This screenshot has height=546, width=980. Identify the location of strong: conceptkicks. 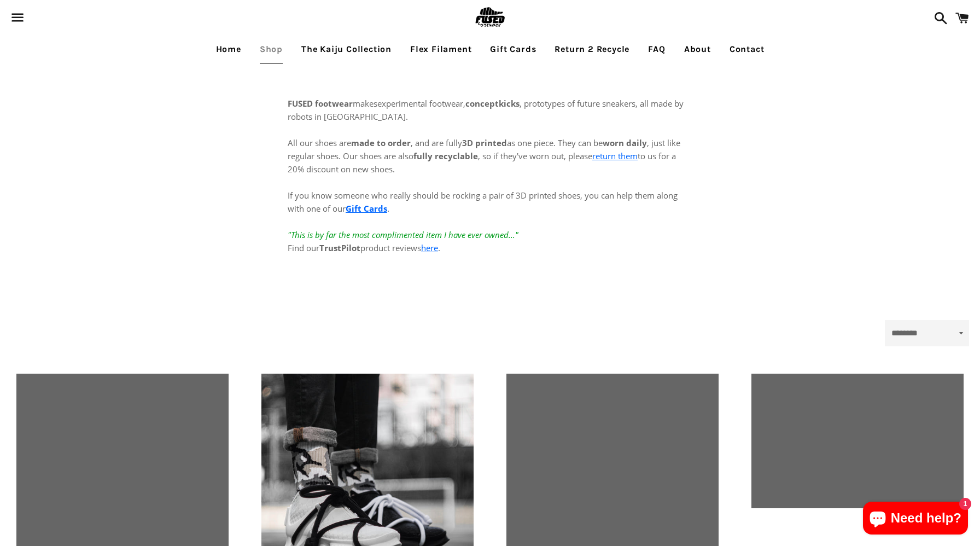
(492, 104).